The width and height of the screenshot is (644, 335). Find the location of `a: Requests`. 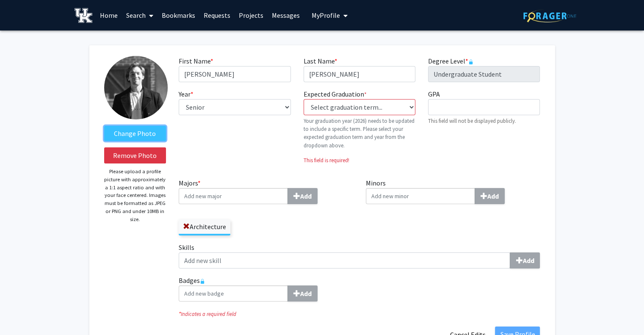

a: Requests is located at coordinates (217, 15).